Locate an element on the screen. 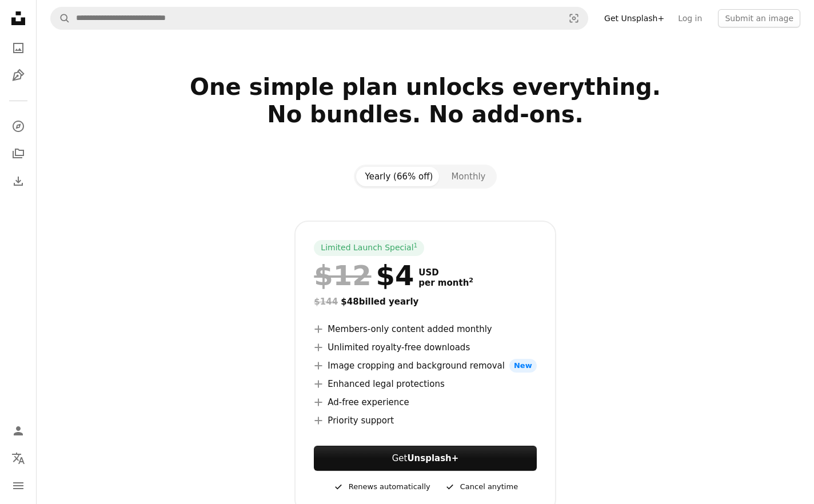  a: 2 is located at coordinates (471, 283).